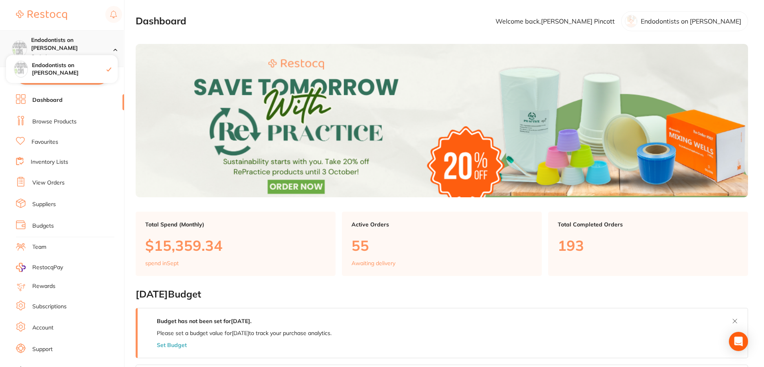 The width and height of the screenshot is (764, 367). Describe the element at coordinates (162, 263) in the screenshot. I see `p: spend in Sept` at that location.